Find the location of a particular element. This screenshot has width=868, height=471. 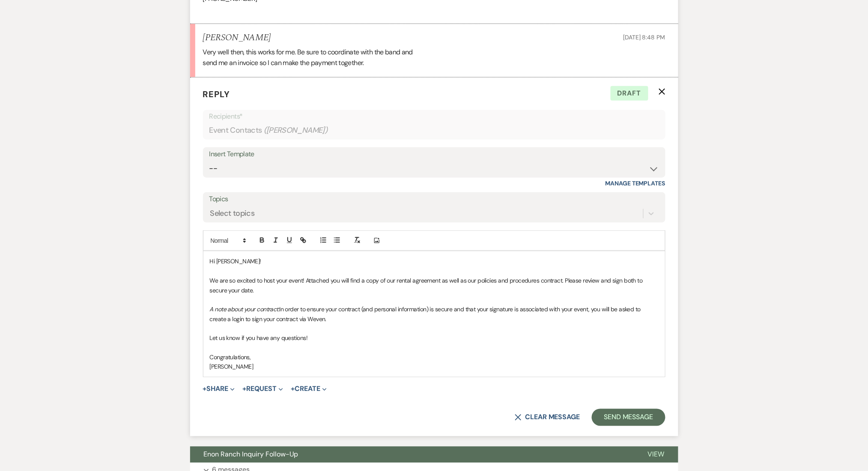

em: A note about your contract: is located at coordinates (245, 309).